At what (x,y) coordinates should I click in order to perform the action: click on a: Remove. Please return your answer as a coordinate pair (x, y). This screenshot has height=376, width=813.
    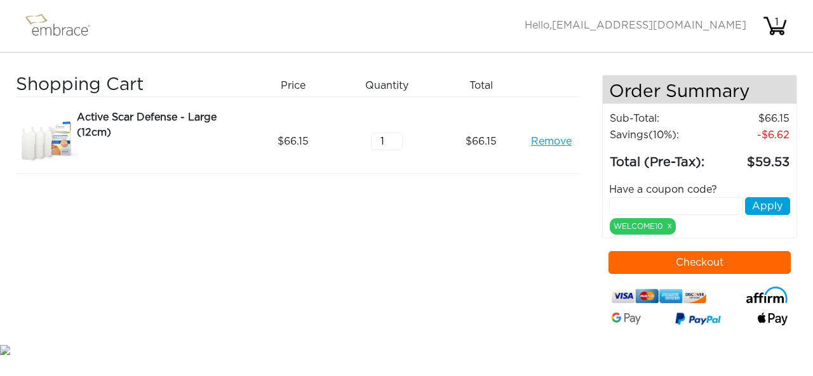
    Looking at the image, I should click on (551, 142).